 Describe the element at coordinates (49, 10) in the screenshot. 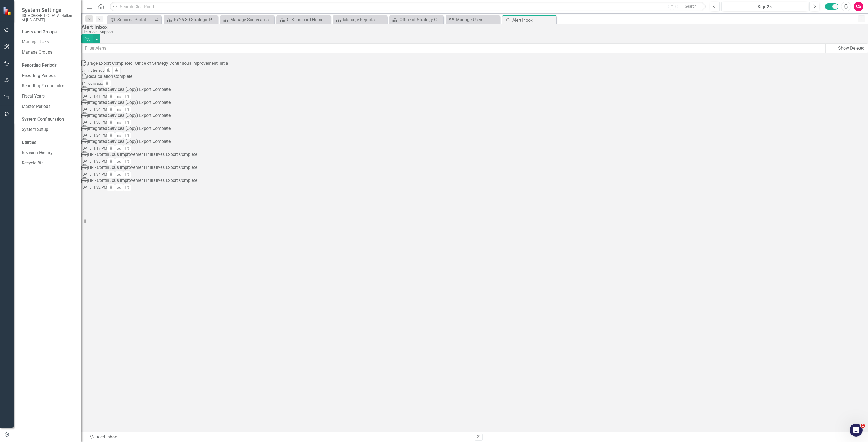

I see `span: System Settings` at that location.